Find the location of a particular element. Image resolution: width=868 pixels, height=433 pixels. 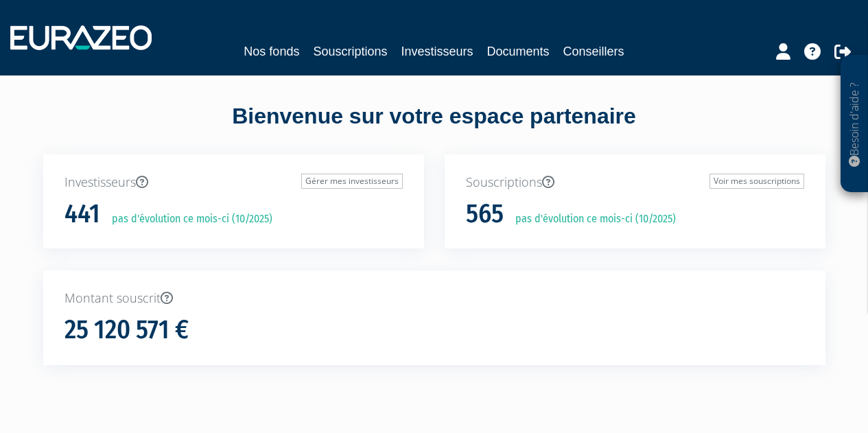

h1: 441 is located at coordinates (83, 214).